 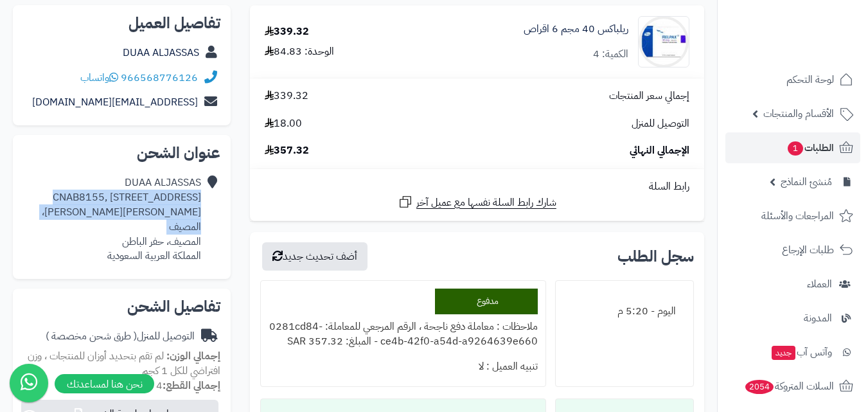 I want to click on span: جديد, so click(x=783, y=353).